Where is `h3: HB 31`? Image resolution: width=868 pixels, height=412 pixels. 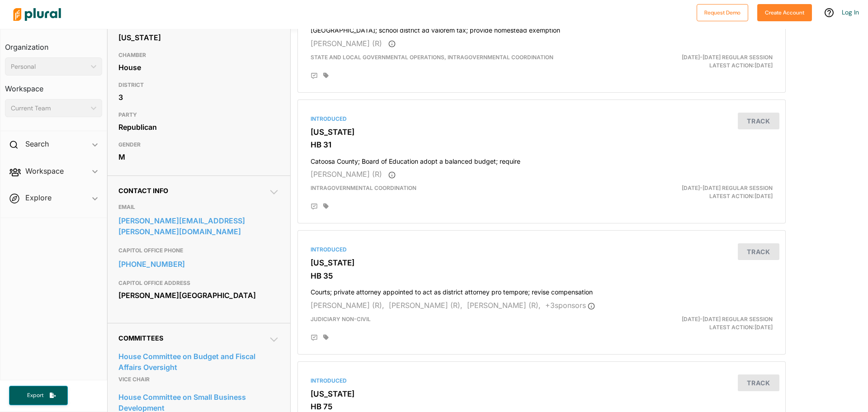
h3: HB 31 is located at coordinates (542, 145).